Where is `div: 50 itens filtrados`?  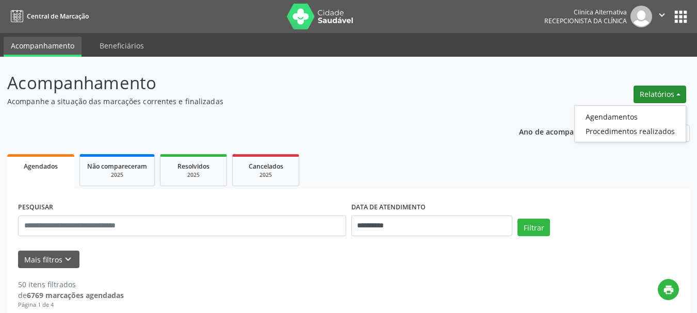 div: 50 itens filtrados is located at coordinates (71, 284).